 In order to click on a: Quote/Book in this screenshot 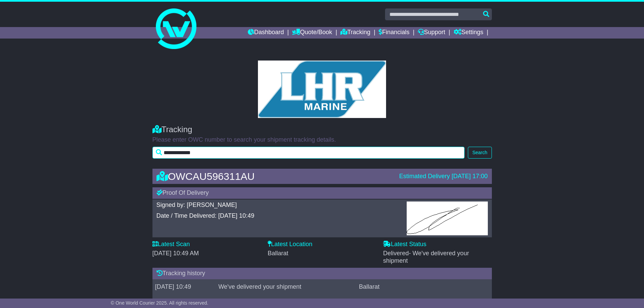, I will do `click(312, 33)`.